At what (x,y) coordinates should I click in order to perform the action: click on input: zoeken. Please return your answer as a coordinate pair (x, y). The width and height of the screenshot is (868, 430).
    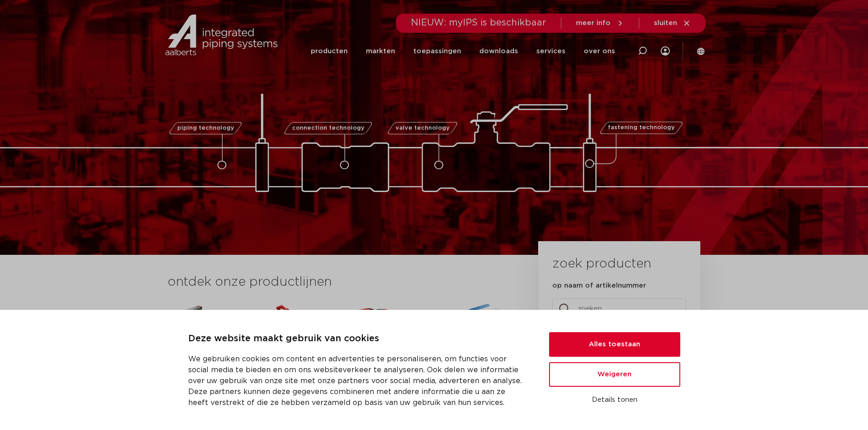
    Looking at the image, I should click on (619, 309).